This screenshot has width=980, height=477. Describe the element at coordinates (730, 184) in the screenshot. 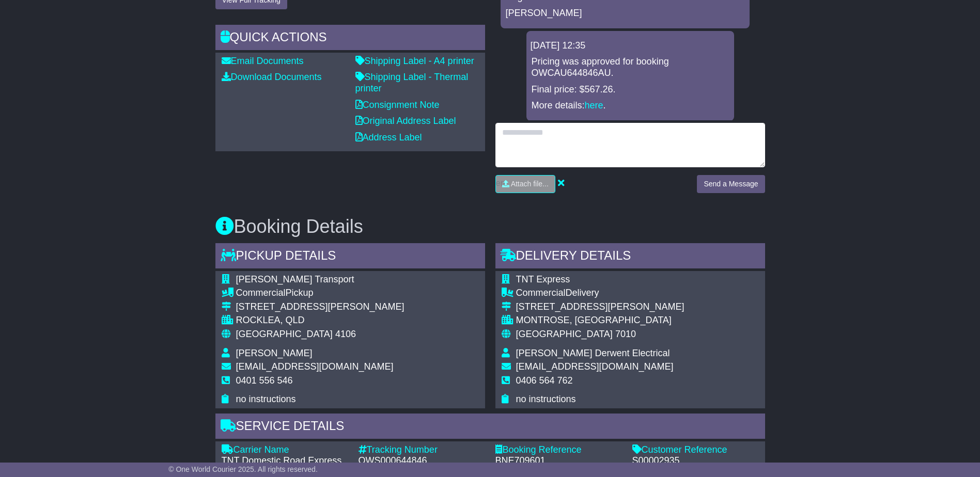

I see `button: Send a Message` at that location.